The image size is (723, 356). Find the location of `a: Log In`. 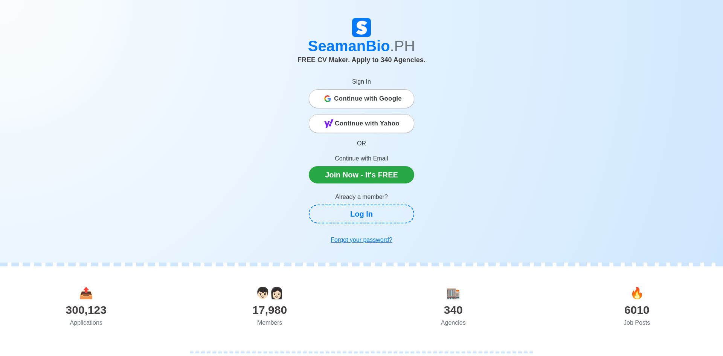

a: Log In is located at coordinates (362, 214).